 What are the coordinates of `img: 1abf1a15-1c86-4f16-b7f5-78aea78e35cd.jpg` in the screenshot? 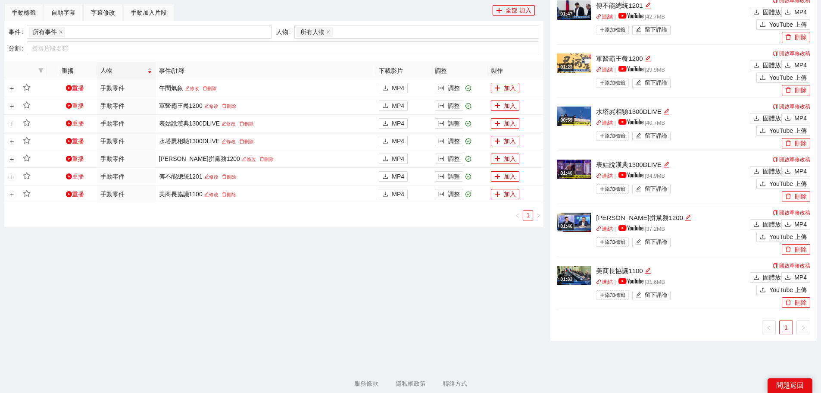 It's located at (574, 10).